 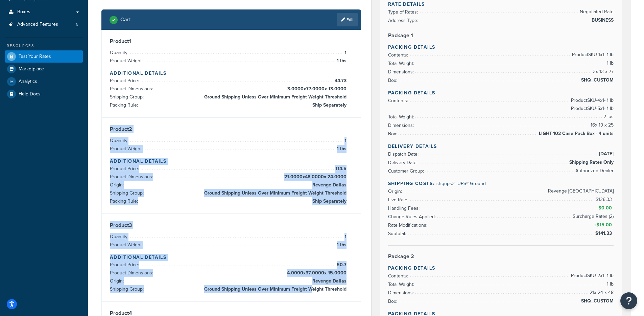 What do you see at coordinates (231, 129) in the screenshot?
I see `h3: Product 2` at bounding box center [231, 129].